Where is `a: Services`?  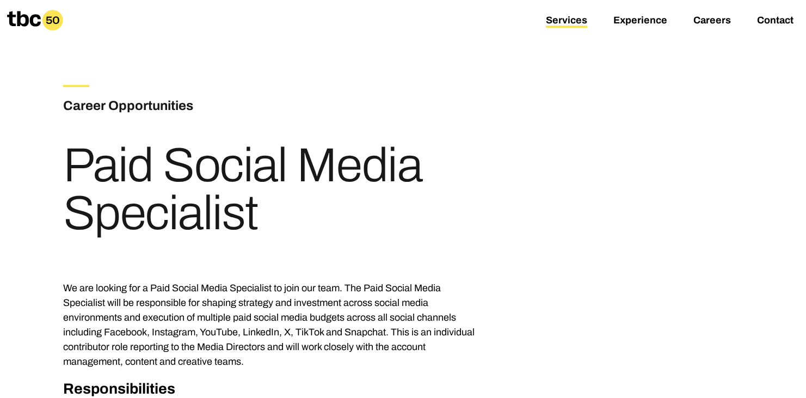 a: Services is located at coordinates (566, 21).